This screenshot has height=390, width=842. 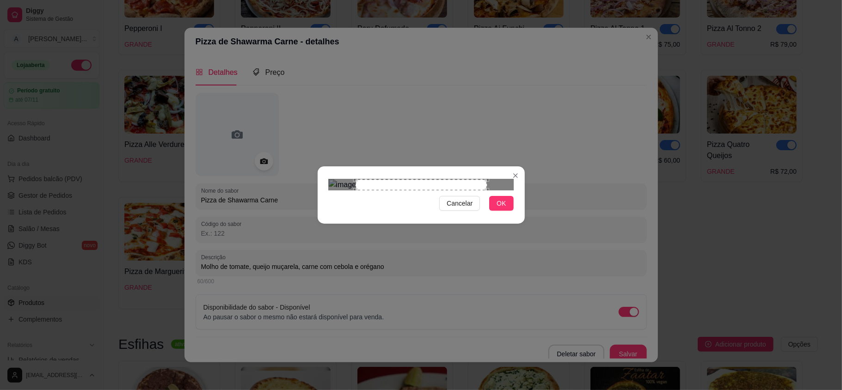 I want to click on div: Use the arrow keys to move the crop selection area, so click(x=421, y=185).